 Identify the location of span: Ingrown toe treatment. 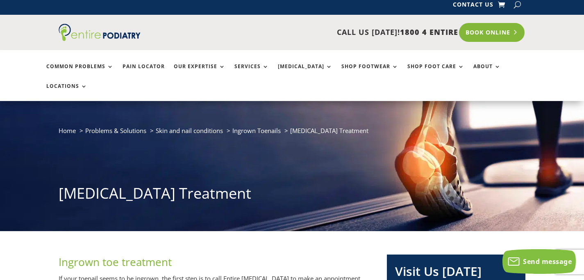
(115, 261).